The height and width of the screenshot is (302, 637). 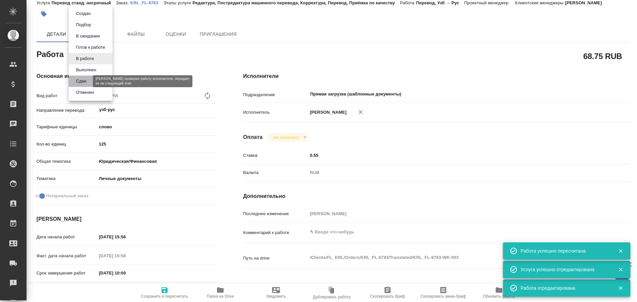 I want to click on button: Готов к работе, so click(x=91, y=47).